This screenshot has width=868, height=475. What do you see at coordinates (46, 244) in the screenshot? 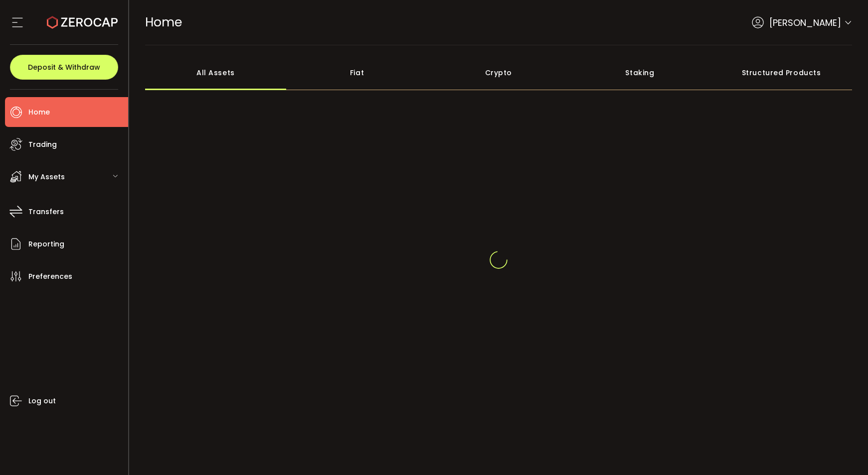
I see `span: Reporting` at bounding box center [46, 244].